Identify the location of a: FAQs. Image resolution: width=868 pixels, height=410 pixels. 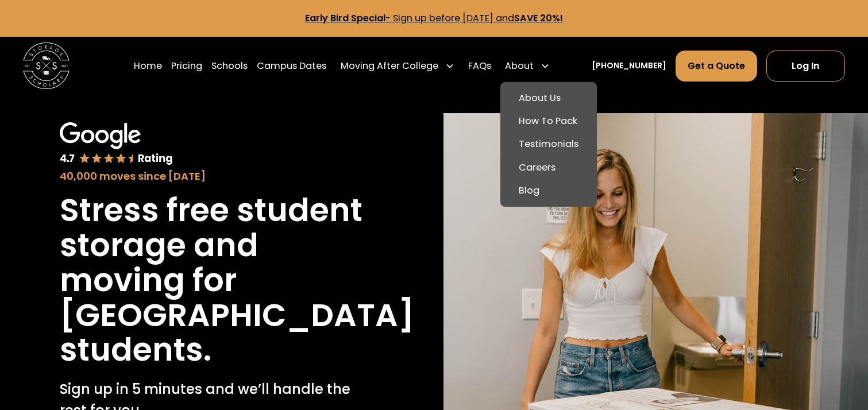
(479, 66).